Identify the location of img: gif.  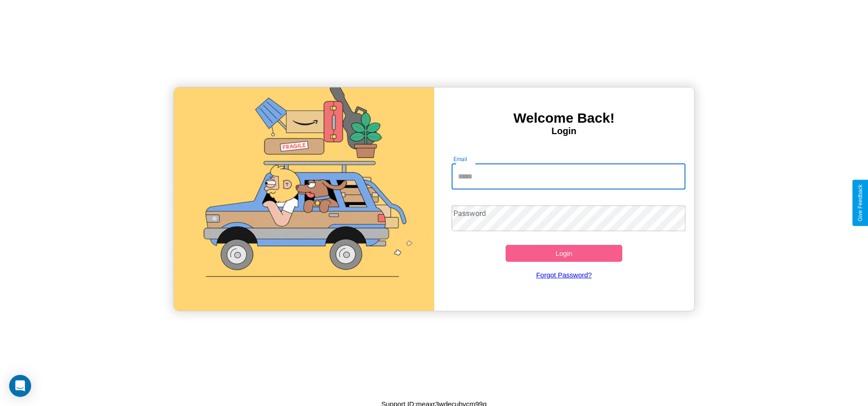
(304, 199).